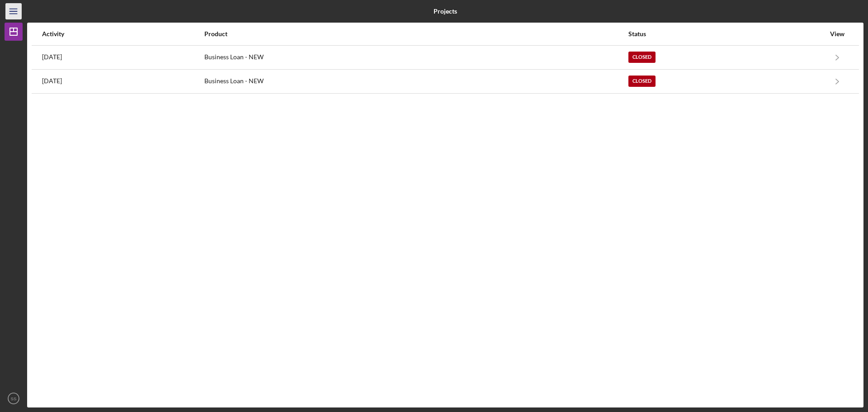 This screenshot has height=412, width=868. Describe the element at coordinates (52, 81) in the screenshot. I see `time: 2024-08-06 14:50` at that location.